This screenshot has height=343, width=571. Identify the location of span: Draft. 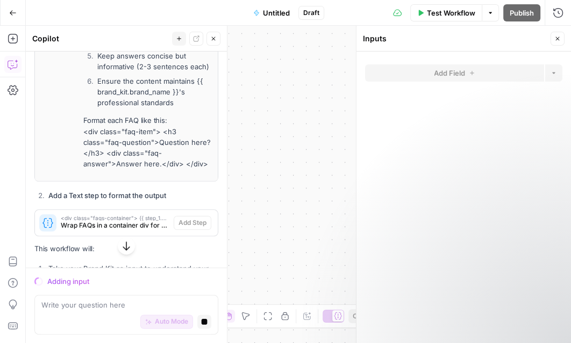
(311, 13).